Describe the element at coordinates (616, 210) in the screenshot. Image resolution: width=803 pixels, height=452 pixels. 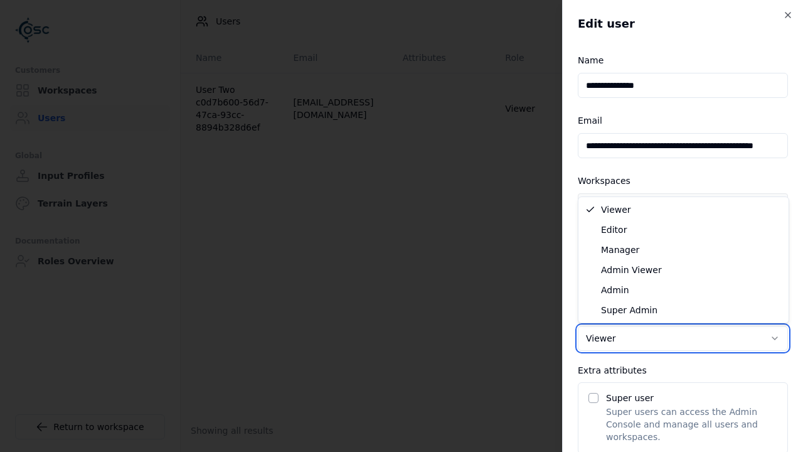
I see `span: Viewer` at that location.